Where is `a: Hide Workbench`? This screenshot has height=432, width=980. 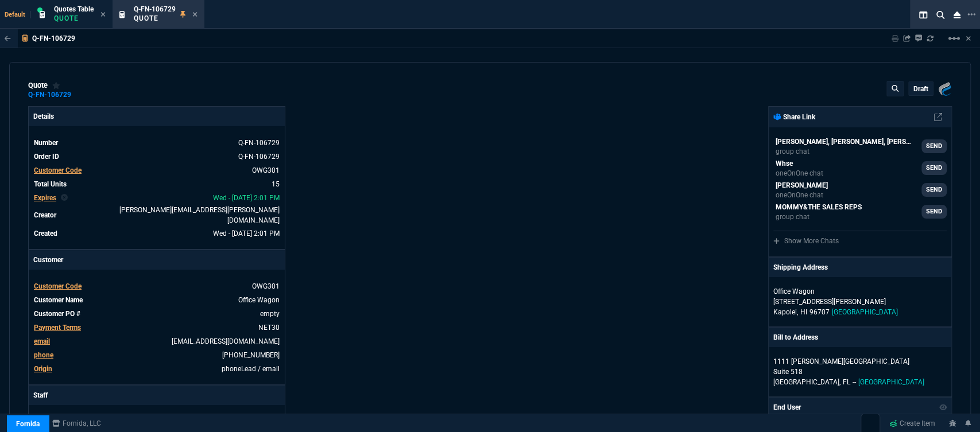 a: Hide Workbench is located at coordinates (968, 38).